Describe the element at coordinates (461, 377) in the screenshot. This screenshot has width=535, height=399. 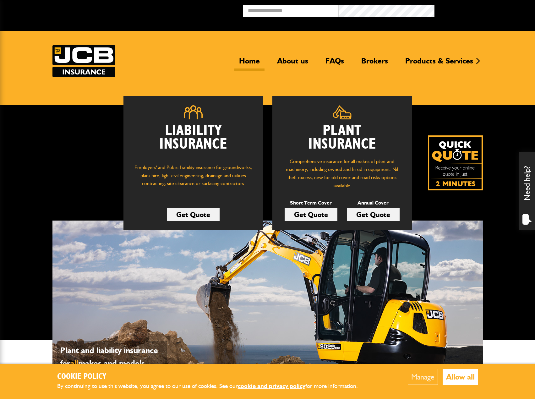
I see `button: Allow all` at that location.